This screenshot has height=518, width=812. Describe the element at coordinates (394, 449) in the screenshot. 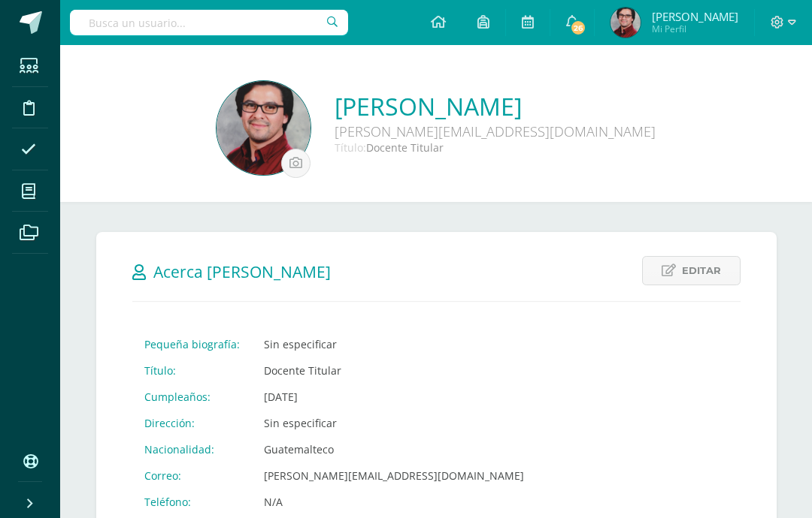

I see `td: Guatemalteco` at that location.